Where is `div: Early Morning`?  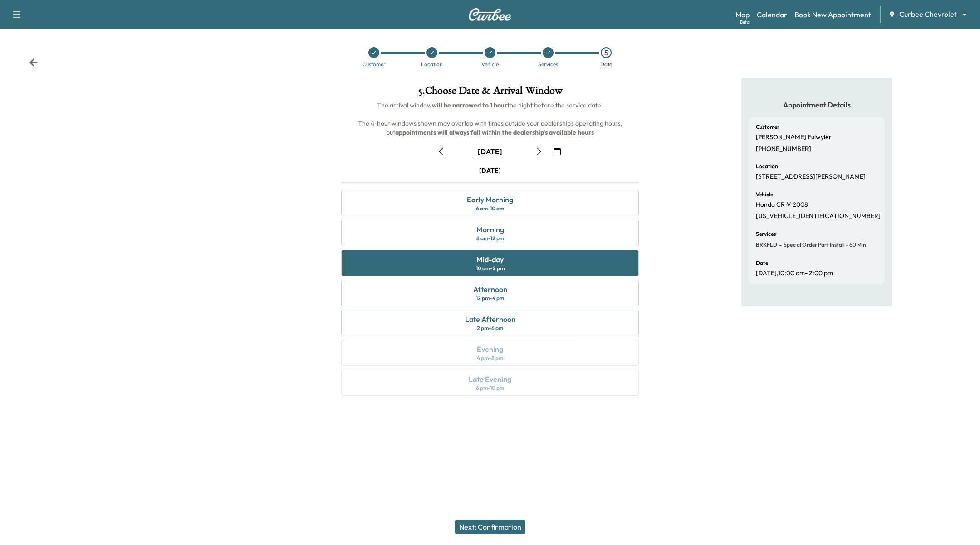 div: Early Morning is located at coordinates (490, 199).